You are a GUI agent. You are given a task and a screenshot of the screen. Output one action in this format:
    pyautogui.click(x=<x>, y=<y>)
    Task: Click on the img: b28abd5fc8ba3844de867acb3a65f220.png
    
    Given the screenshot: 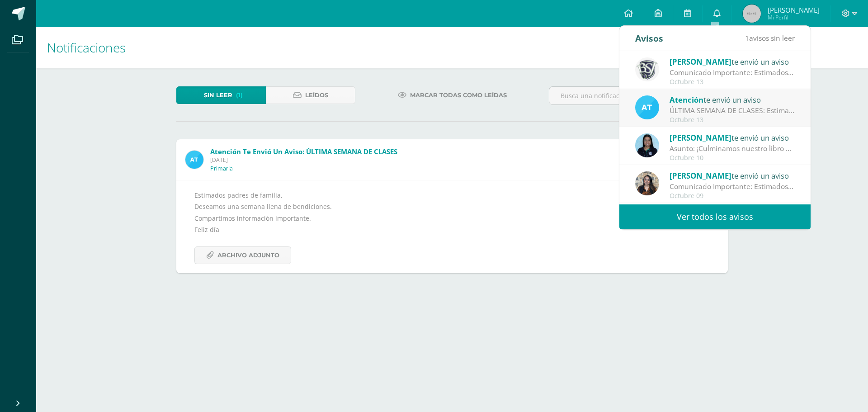 What is the action you would take?
    pyautogui.click(x=647, y=183)
    